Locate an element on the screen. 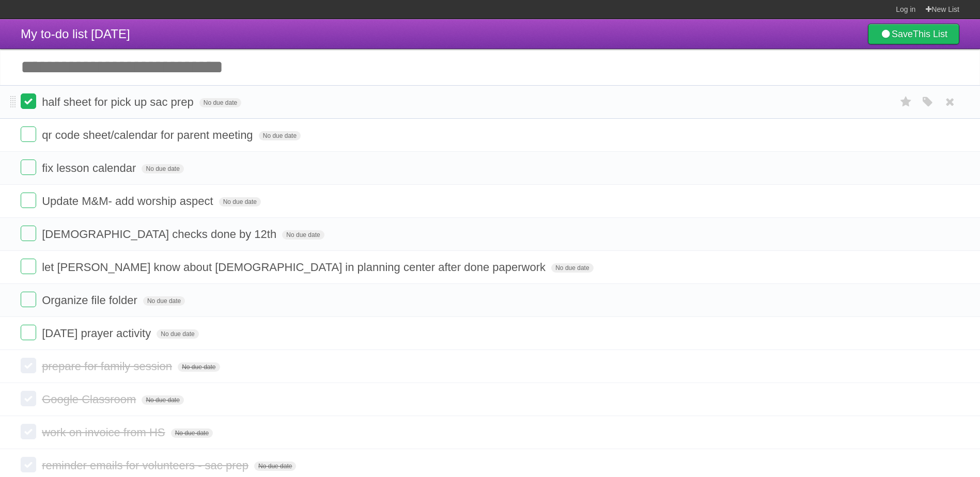 The width and height of the screenshot is (980, 477). span: reminder emails for volunteers - sac prep is located at coordinates (146, 465).